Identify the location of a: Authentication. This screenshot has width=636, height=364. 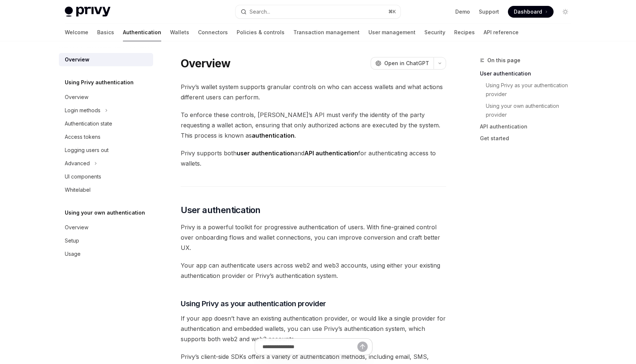
(142, 32).